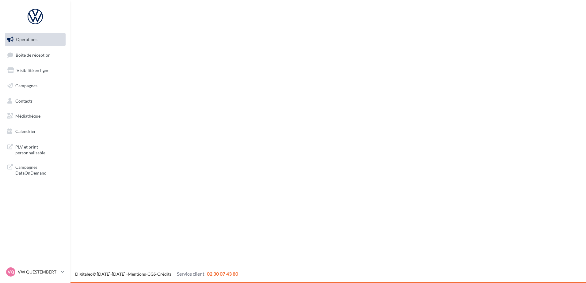  What do you see at coordinates (35, 71) in the screenshot?
I see `a: Visibilité en ligne` at bounding box center [35, 71].